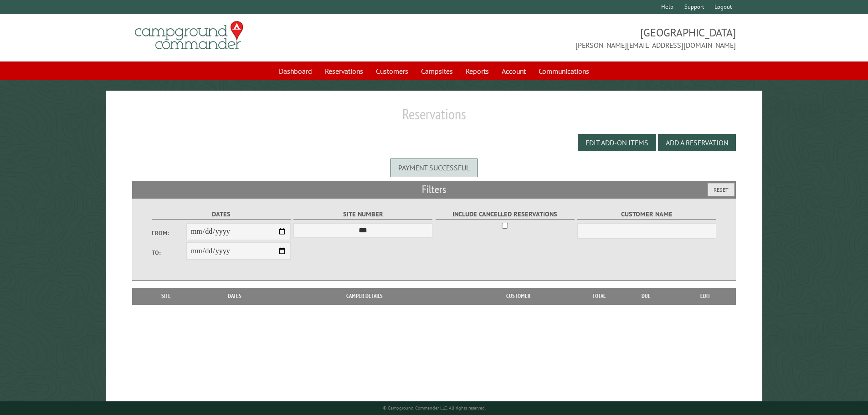 The image size is (868, 415). Describe the element at coordinates (477, 71) in the screenshot. I see `a: Reports` at that location.